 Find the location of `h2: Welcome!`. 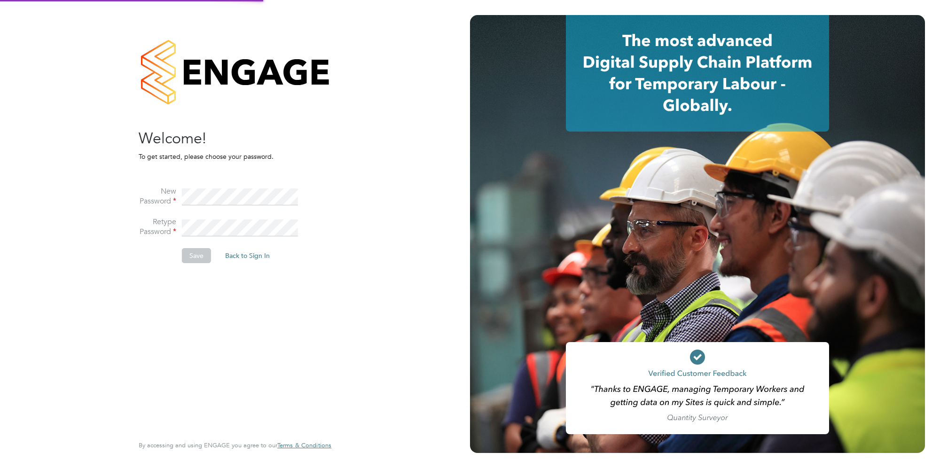

h2: Welcome! is located at coordinates (230, 139).